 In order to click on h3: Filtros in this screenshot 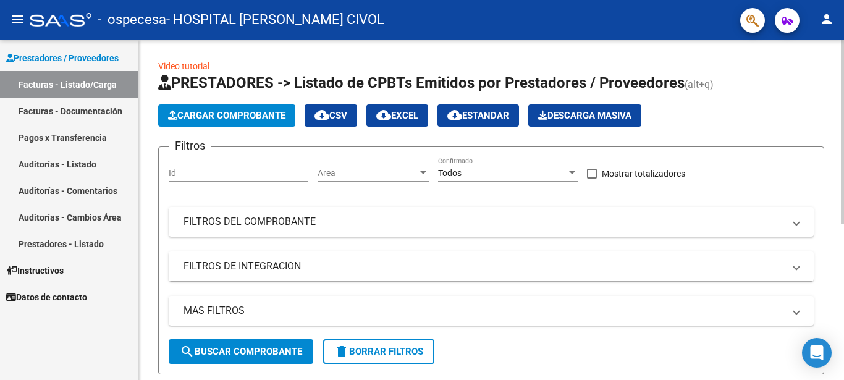, I will do `click(190, 146)`.